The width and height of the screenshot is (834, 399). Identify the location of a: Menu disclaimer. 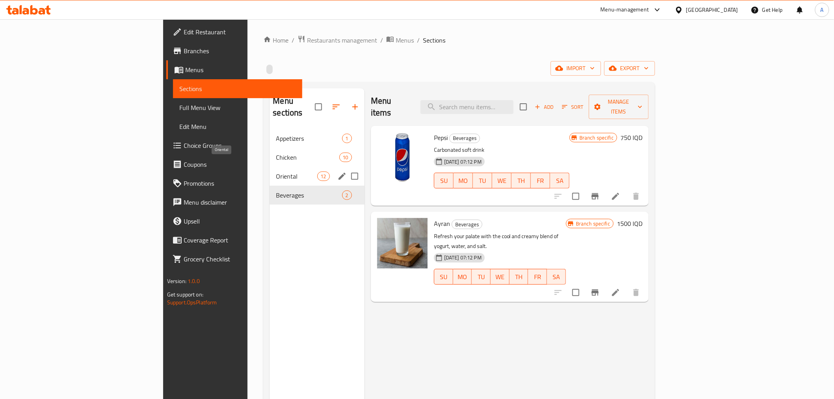
(234, 202).